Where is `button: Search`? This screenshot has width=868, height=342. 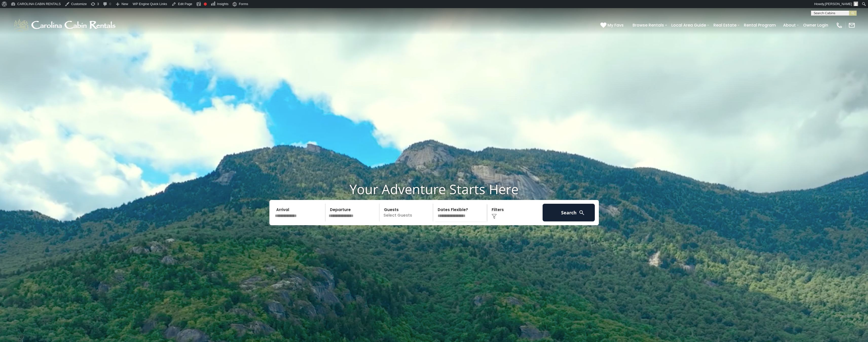
button: Search is located at coordinates (568, 213).